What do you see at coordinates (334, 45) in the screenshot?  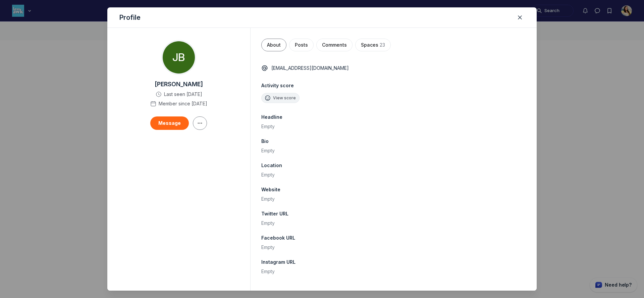 I see `span: Comments` at bounding box center [334, 45].